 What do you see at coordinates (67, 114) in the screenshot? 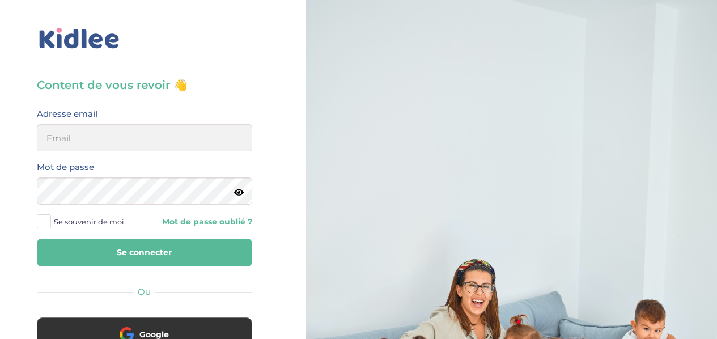
I see `label: Adresse email` at bounding box center [67, 114].